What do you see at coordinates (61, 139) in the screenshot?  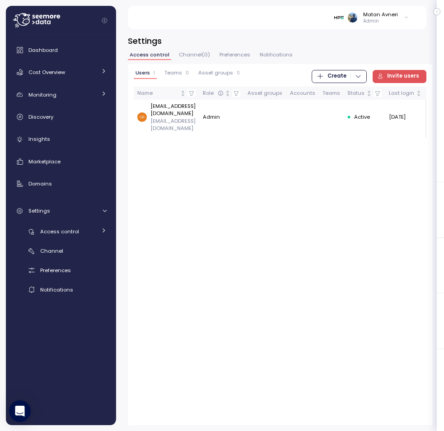 I see `a: Insights` at bounding box center [61, 139].